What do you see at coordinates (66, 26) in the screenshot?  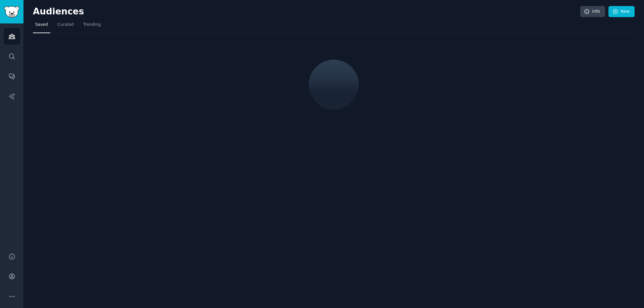 I see `a: Curated` at bounding box center [66, 26].